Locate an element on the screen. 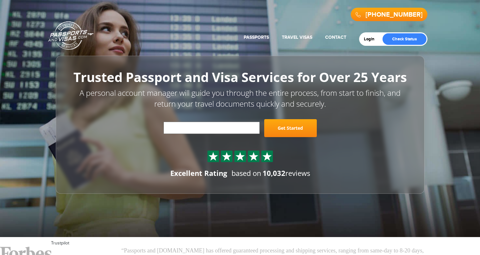 The width and height of the screenshot is (480, 255). a: Contact is located at coordinates (336, 37).